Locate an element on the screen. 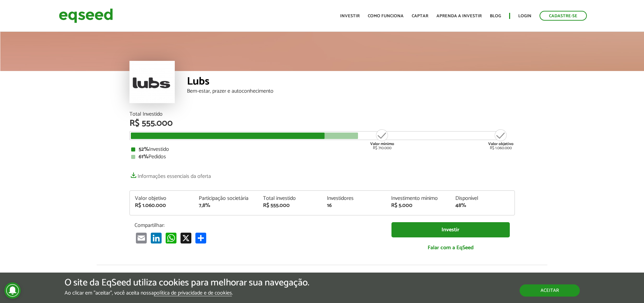 Image resolution: width=644 pixels, height=303 pixels. a: Captar is located at coordinates (420, 16).